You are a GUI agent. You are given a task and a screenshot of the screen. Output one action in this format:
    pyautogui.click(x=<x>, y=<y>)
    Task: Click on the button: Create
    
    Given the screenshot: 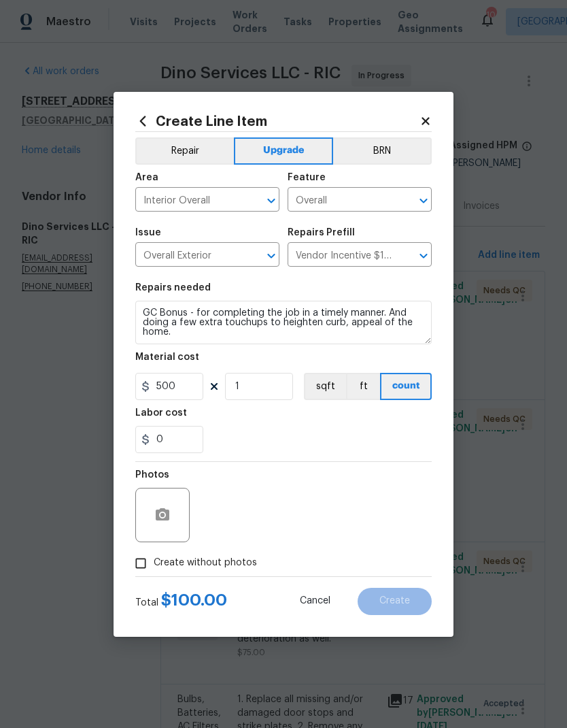 What is the action you would take?
    pyautogui.click(x=395, y=601)
    